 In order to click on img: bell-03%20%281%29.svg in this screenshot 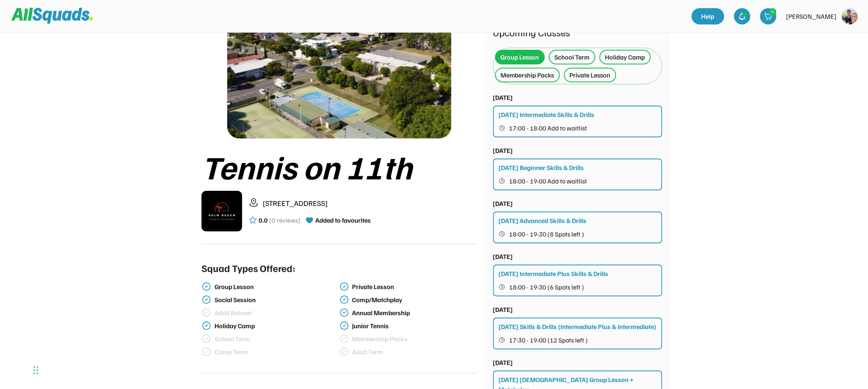, I will do `click(742, 16)`.